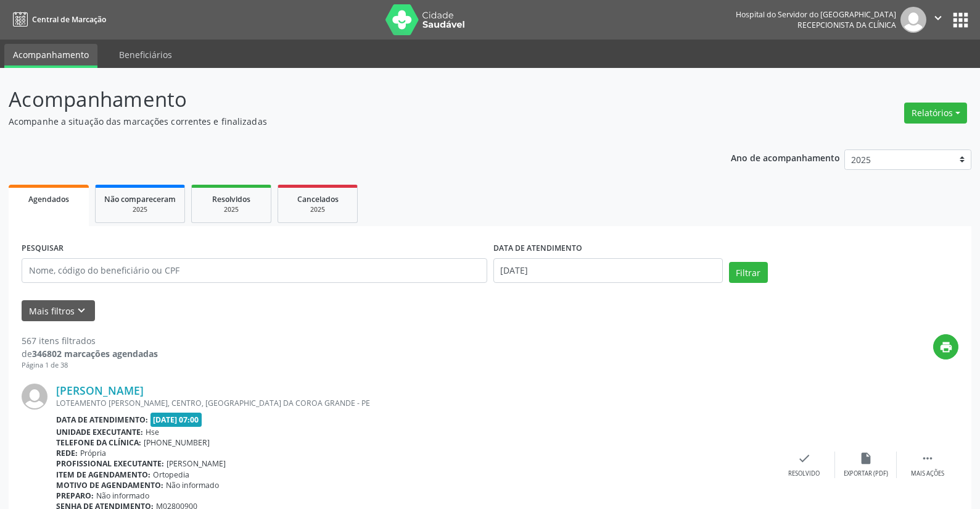  What do you see at coordinates (960, 20) in the screenshot?
I see `button: apps` at bounding box center [960, 20].